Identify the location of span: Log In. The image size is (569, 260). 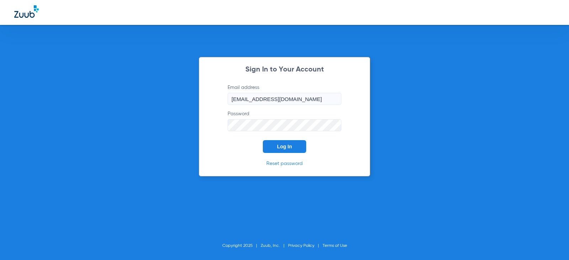
(285, 147).